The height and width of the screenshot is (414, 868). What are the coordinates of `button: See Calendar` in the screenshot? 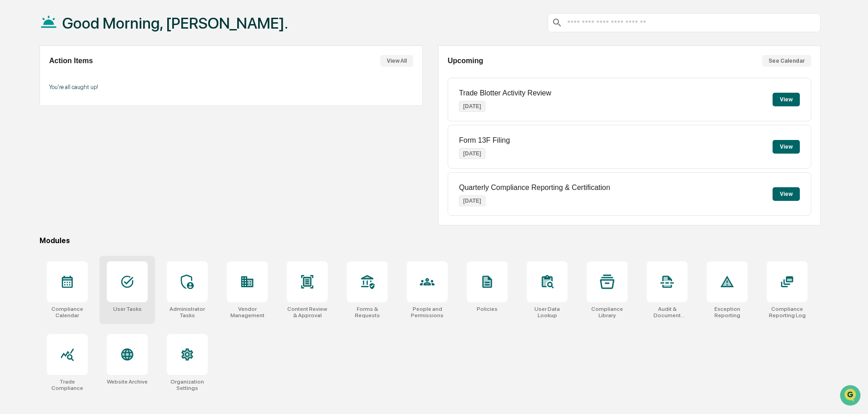 It's located at (787, 61).